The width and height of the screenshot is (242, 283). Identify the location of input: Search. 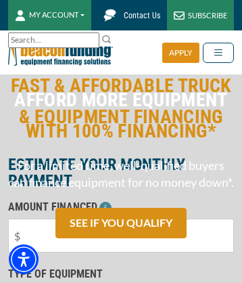
(53, 40).